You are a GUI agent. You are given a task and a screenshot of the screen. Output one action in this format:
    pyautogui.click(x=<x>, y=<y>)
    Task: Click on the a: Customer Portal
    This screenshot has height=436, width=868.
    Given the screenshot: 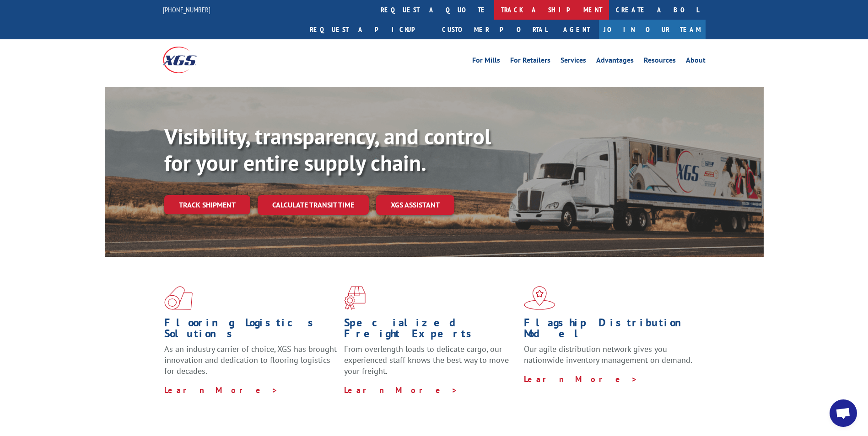 What is the action you would take?
    pyautogui.click(x=494, y=29)
    